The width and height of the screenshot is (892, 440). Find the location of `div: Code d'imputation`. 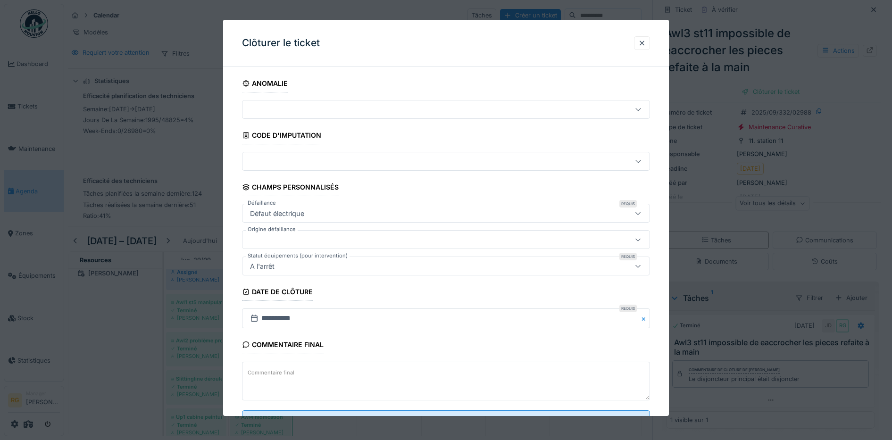

div: Code d'imputation is located at coordinates (282, 136).